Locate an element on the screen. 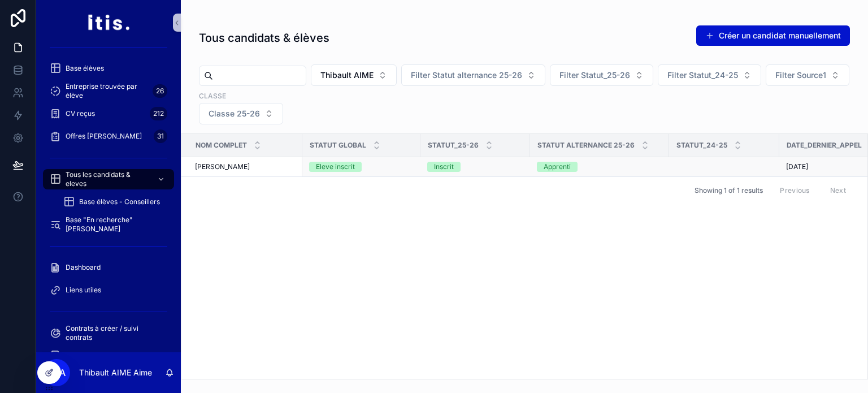  a: Base élèves is located at coordinates (108, 68).